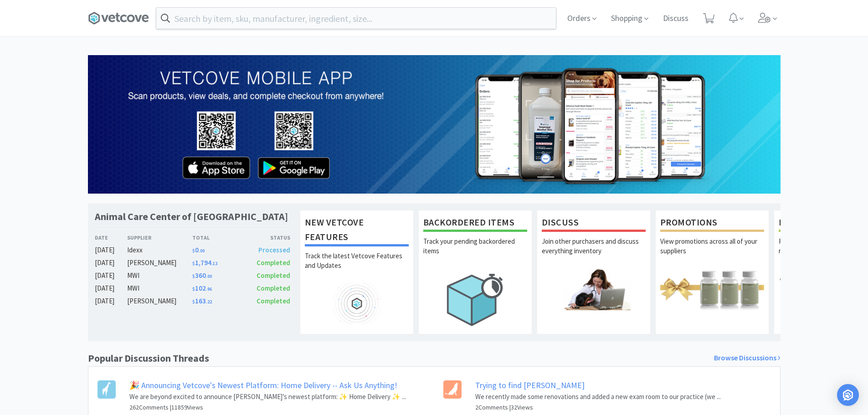 Image resolution: width=868 pixels, height=415 pixels. Describe the element at coordinates (267, 407) in the screenshot. I see `h6: 262 Comments | 11859 Views` at that location.